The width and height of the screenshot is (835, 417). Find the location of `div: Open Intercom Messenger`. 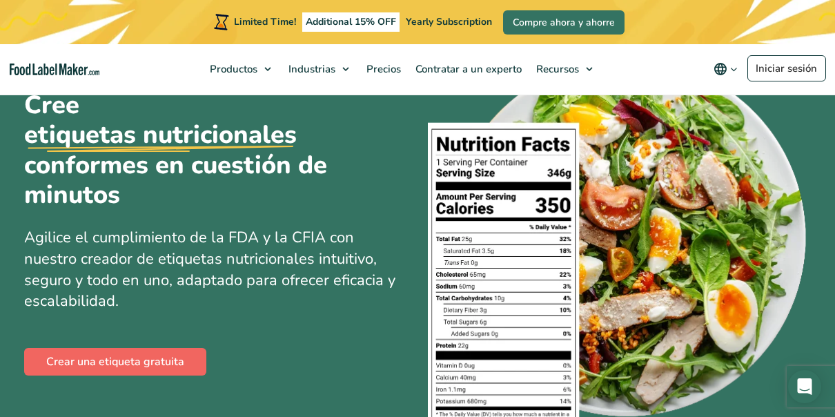

div: Open Intercom Messenger is located at coordinates (805, 387).